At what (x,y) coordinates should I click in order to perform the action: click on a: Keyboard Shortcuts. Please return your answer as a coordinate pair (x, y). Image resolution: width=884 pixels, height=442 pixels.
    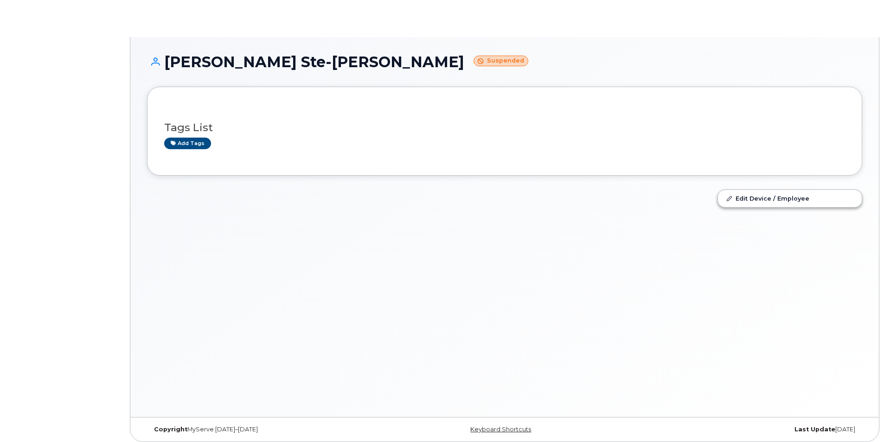
    Looking at the image, I should click on (500, 429).